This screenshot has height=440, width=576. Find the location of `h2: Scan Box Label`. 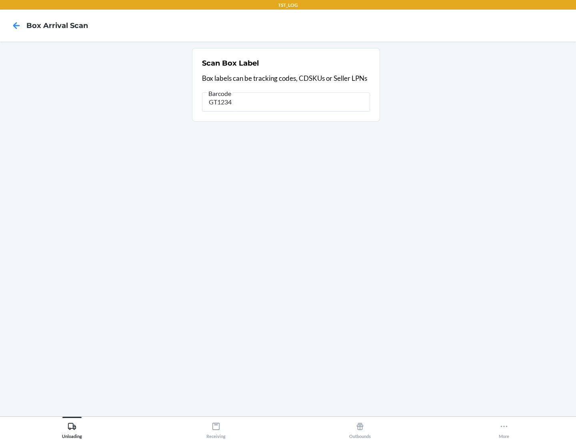

h2: Scan Box Label is located at coordinates (230, 63).